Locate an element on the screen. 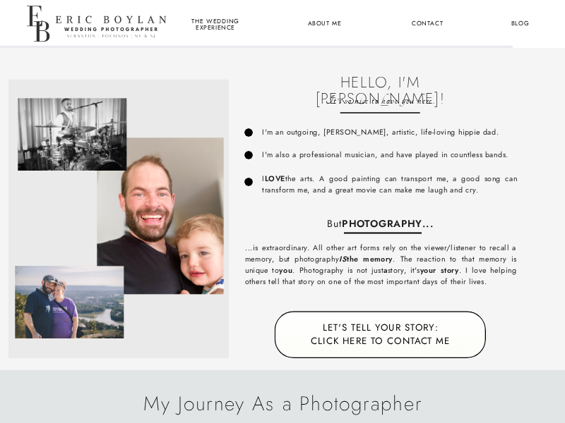  nav: Contact is located at coordinates (427, 23).